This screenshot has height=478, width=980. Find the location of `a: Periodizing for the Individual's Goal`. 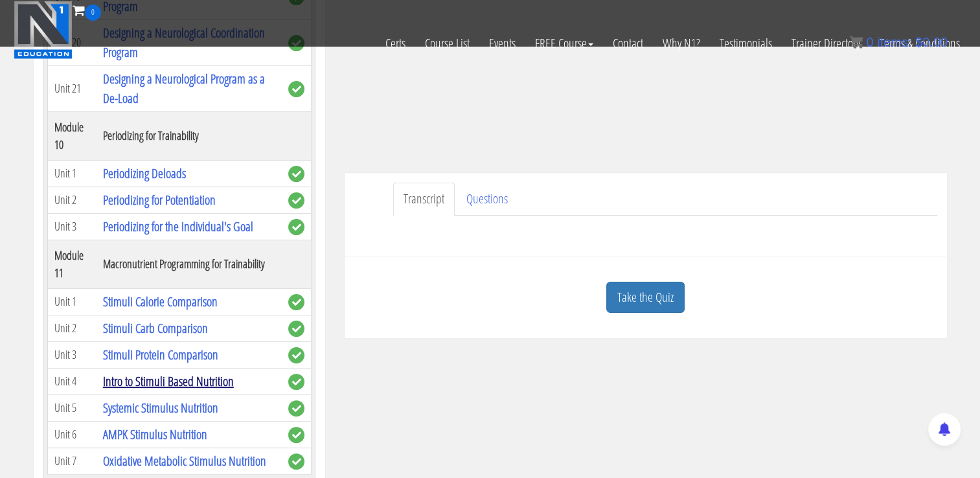

a: Periodizing for the Individual's Goal is located at coordinates (178, 226).